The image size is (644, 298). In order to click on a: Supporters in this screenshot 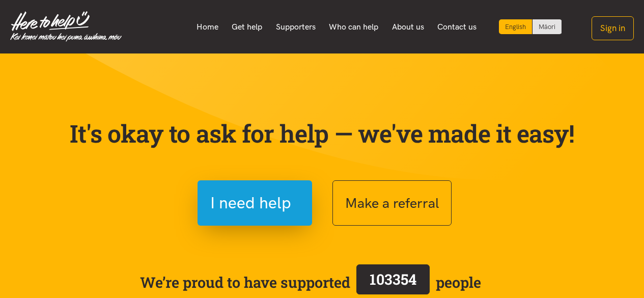, I will do `click(295, 27)`.